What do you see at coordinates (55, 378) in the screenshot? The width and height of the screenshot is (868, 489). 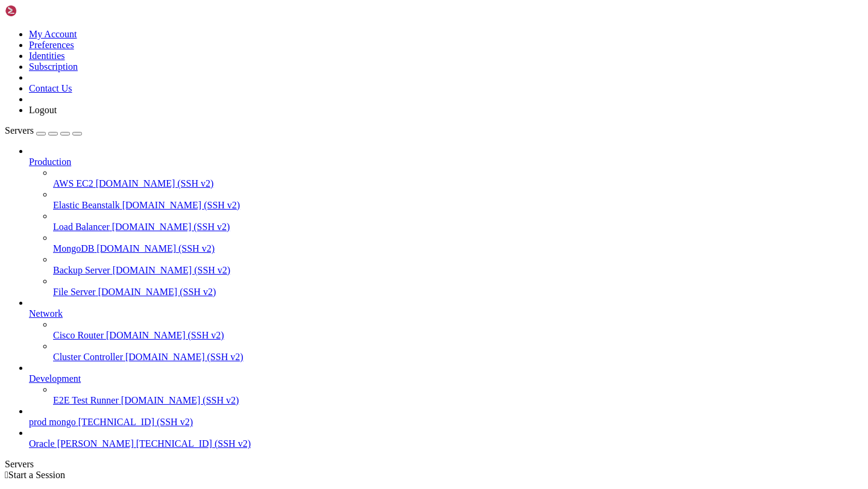 I see `span: Development` at bounding box center [55, 378].